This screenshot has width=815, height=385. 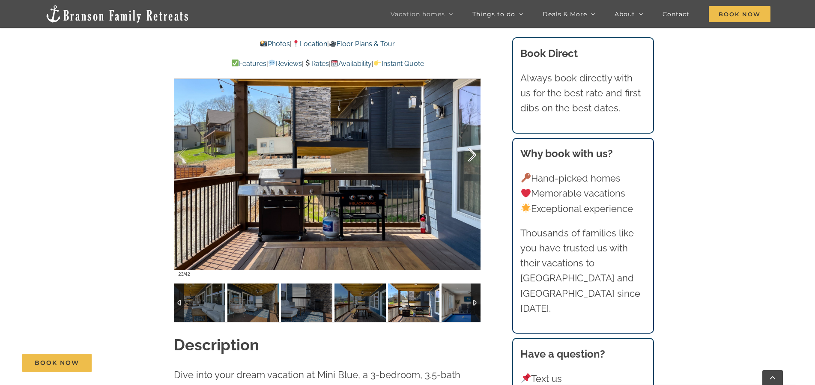 I want to click on img: 004-Out-of-the-Blue-vacation-home-rental-Branson-Family-Retreats-10092-scaled.jpg-nggid042288-ngg..., so click(x=360, y=303).